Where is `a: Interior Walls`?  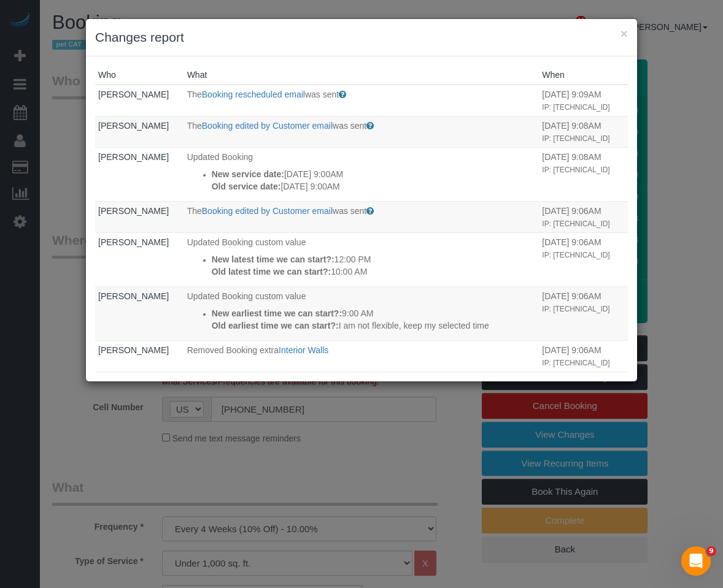 a: Interior Walls is located at coordinates (304, 350).